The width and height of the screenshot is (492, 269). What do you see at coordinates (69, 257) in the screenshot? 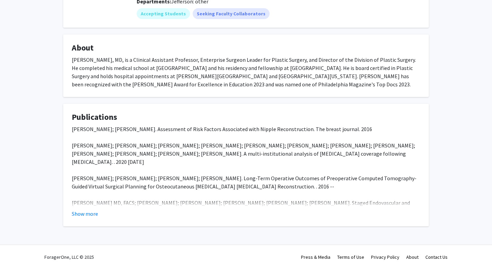
I see `div: ForagerOne, LLC © 2025` at bounding box center [69, 257].